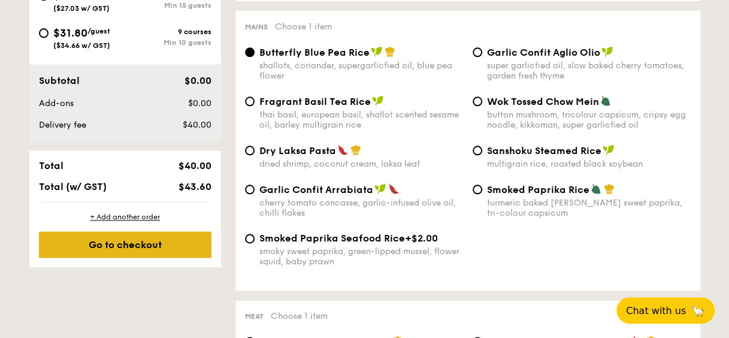 The image size is (729, 338). What do you see at coordinates (254, 316) in the screenshot?
I see `span: Meat` at bounding box center [254, 316].